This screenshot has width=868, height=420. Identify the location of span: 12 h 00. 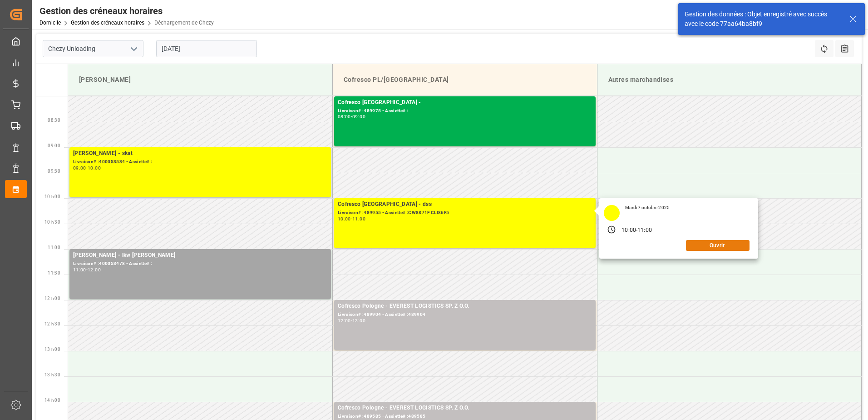
(52, 298).